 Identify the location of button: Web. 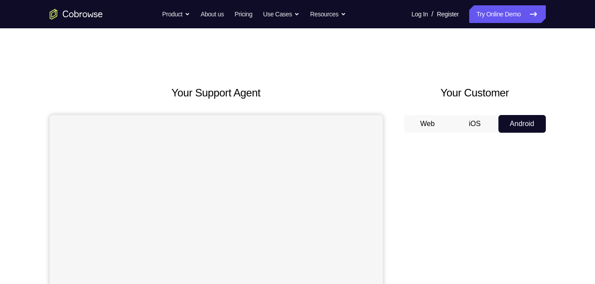
(427, 124).